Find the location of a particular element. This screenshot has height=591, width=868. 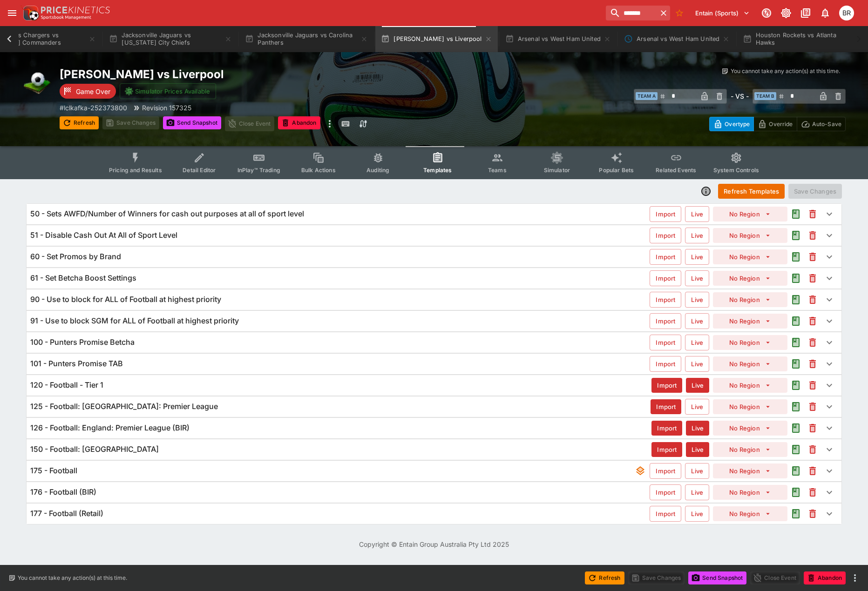

h6: 60 - Set Promos by Brand is located at coordinates (75, 257).